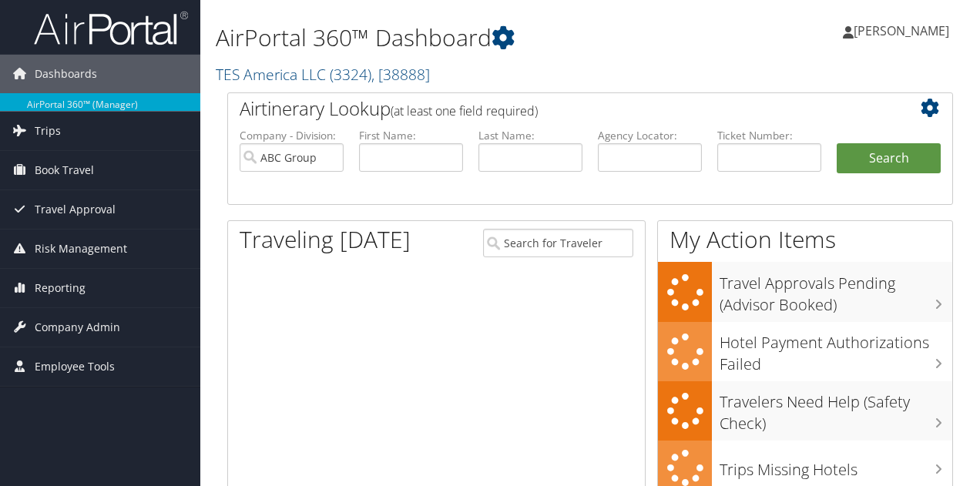 This screenshot has width=980, height=486. I want to click on label: First Name:, so click(411, 135).